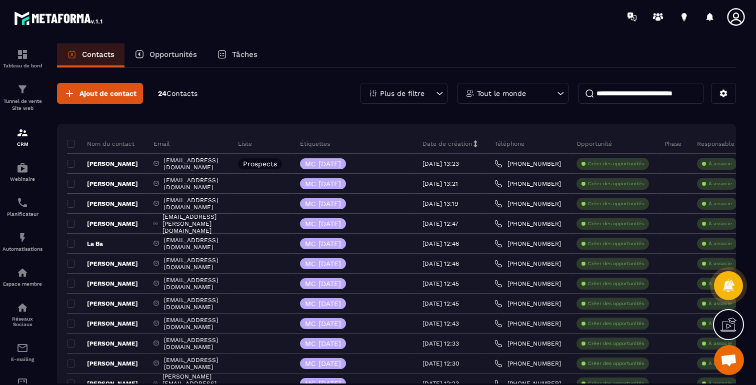 Image resolution: width=756 pixels, height=385 pixels. I want to click on a: automationsautomationsAutomatisations, so click(22, 242).